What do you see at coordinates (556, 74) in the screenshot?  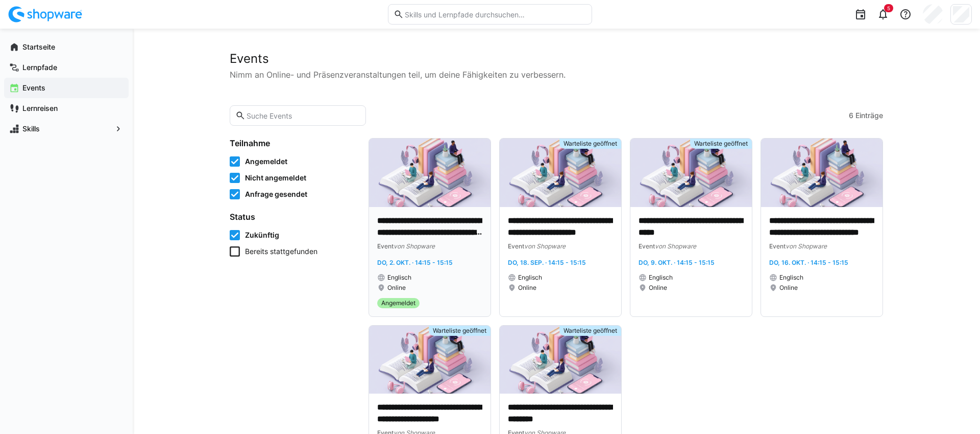 I see `p: Nimm an Online- und Präsenzveranstaltungen teil, um deine Fähigkeiten zu verbessern.` at bounding box center [556, 74].